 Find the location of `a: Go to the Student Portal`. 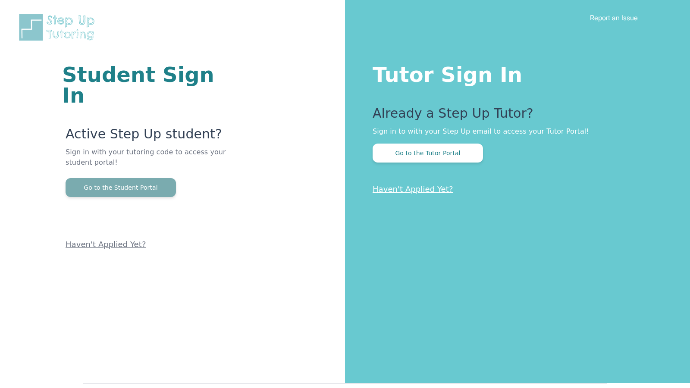

a: Go to the Student Portal is located at coordinates (121, 187).